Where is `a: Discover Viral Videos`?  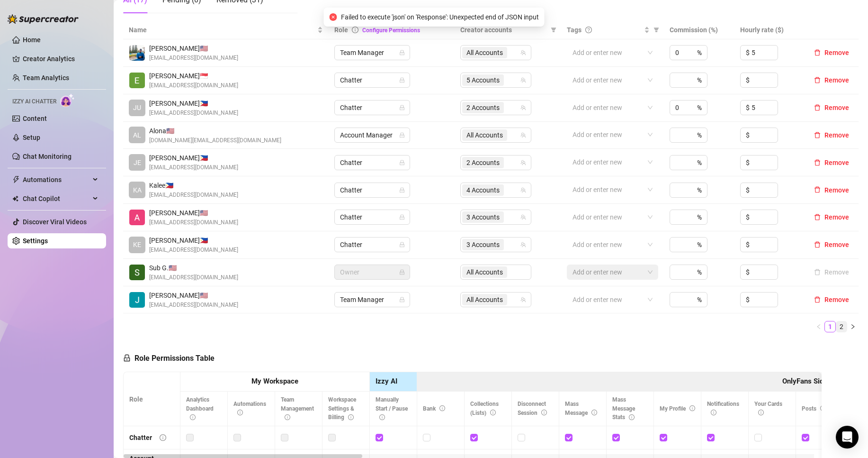
a: Discover Viral Videos is located at coordinates (54, 222).